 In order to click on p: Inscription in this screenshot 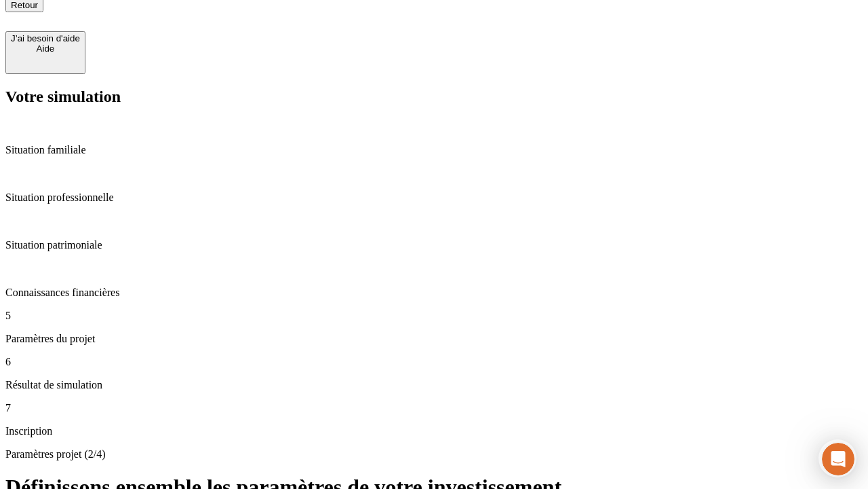, I will do `click(434, 431)`.